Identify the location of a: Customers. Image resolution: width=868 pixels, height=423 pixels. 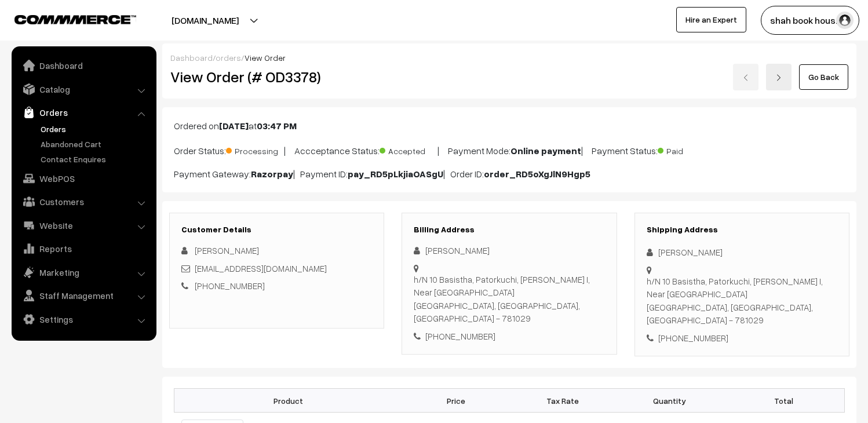
(83, 201).